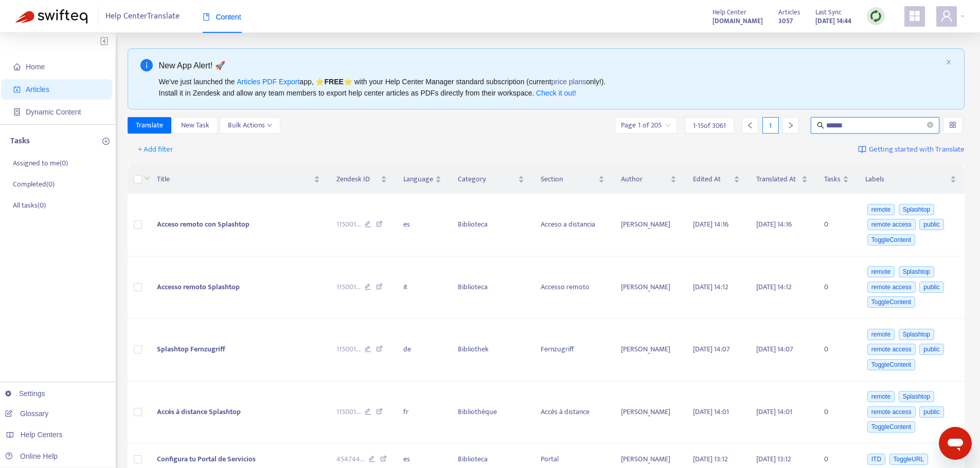  I want to click on p: Completed ( 0 ), so click(33, 184).